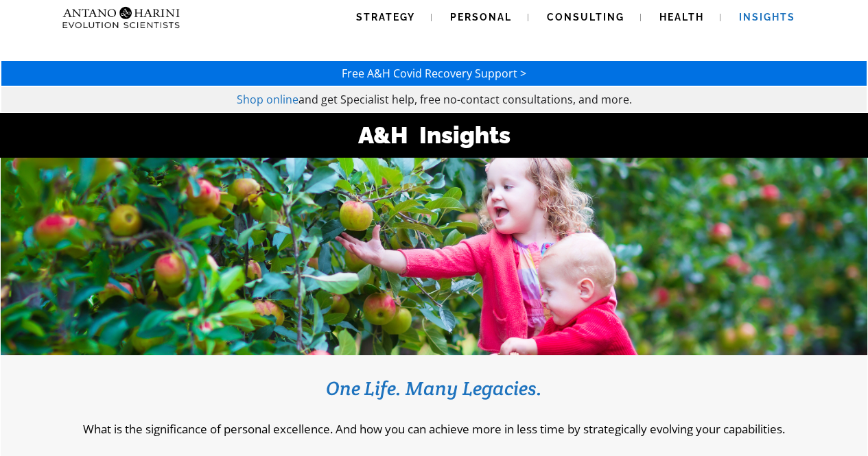 Image resolution: width=868 pixels, height=456 pixels. Describe the element at coordinates (268, 99) in the screenshot. I see `span: Shop online` at that location.